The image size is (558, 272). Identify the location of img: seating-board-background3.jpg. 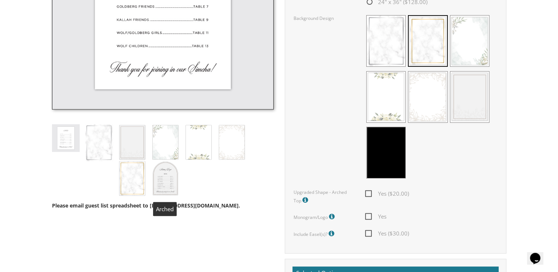
(165, 142).